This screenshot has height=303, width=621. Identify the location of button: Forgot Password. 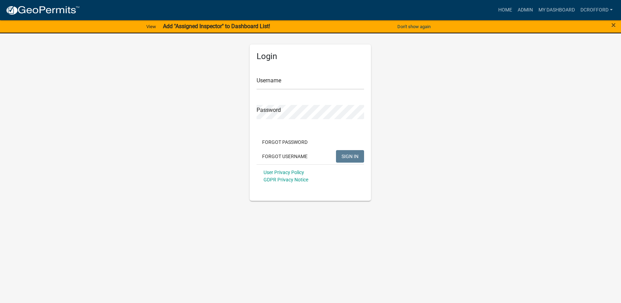
(285, 142).